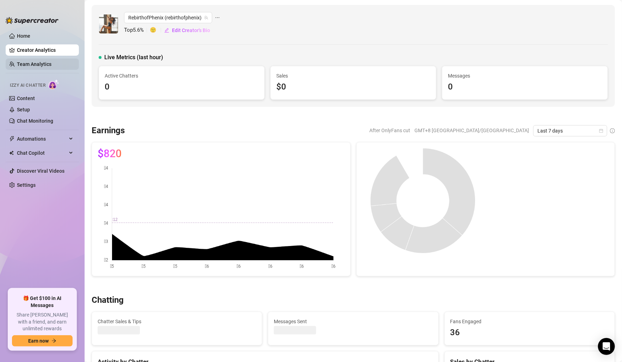 The image size is (622, 362). What do you see at coordinates (168, 18) in the screenshot?
I see `span: RebirthofPhenix (rebirthofphenix)` at bounding box center [168, 18].